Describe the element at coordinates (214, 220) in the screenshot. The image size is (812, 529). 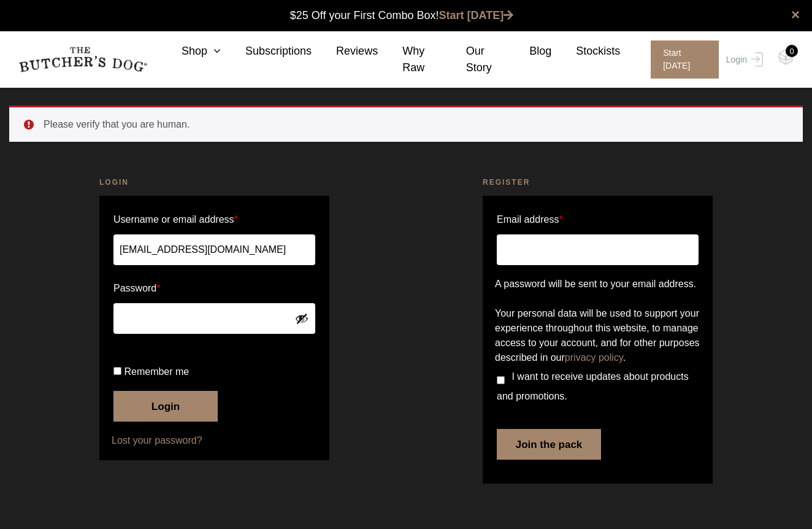
I see `label: Username or email address` at that location.